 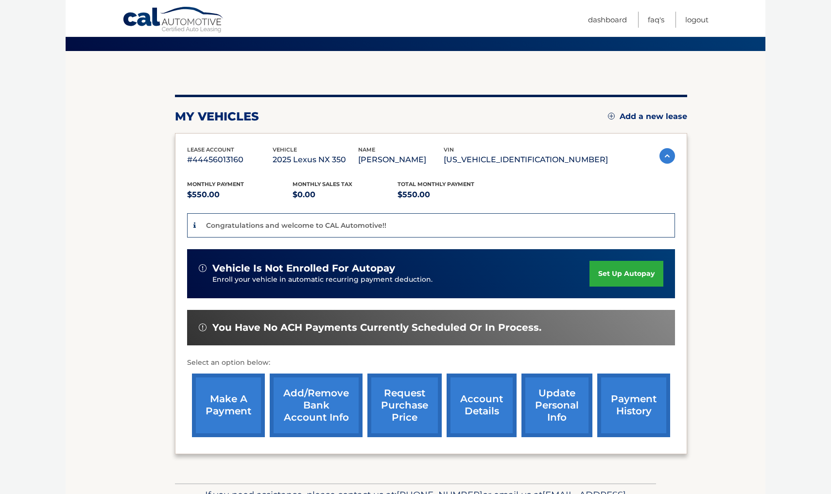 What do you see at coordinates (449, 150) in the screenshot?
I see `span: vin` at bounding box center [449, 150].